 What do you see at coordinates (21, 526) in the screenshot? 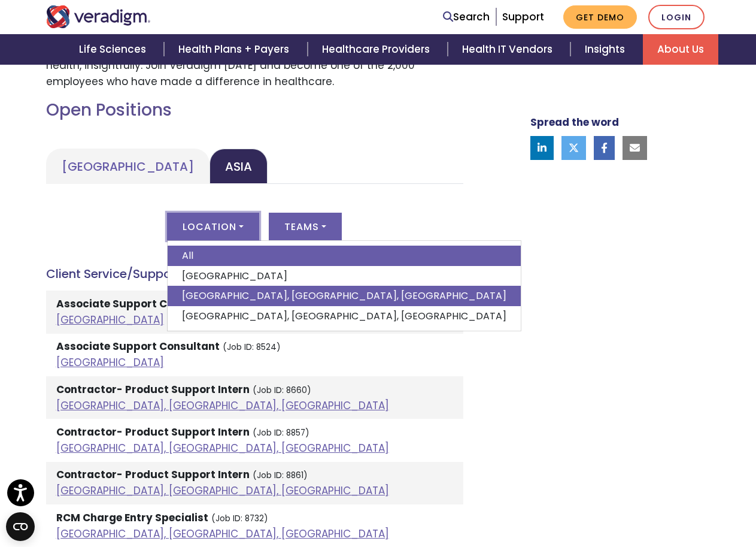
I see `button: Open CMP widget` at bounding box center [21, 526].